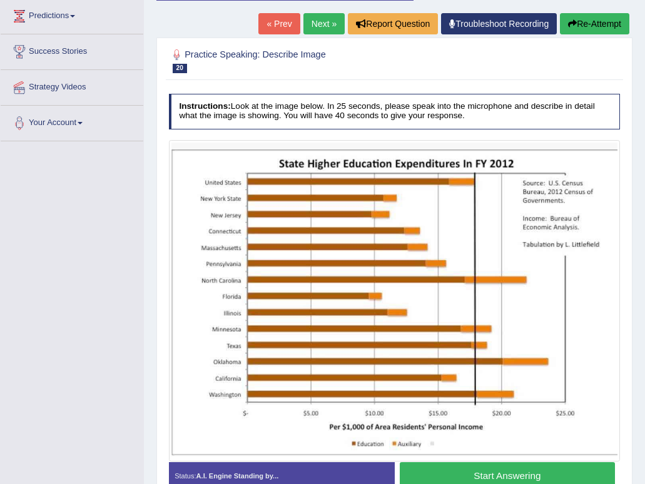 This screenshot has width=645, height=484. Describe the element at coordinates (72, 50) in the screenshot. I see `a: Success Stories` at that location.